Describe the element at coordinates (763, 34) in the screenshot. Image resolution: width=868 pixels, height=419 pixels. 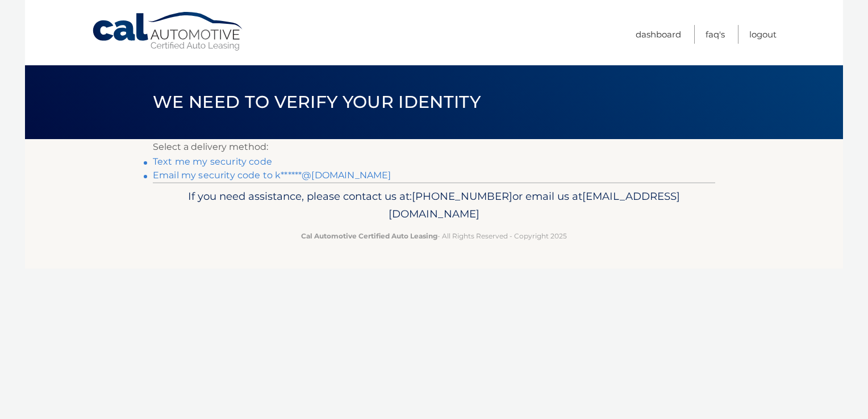
I see `a: Logout` at that location.